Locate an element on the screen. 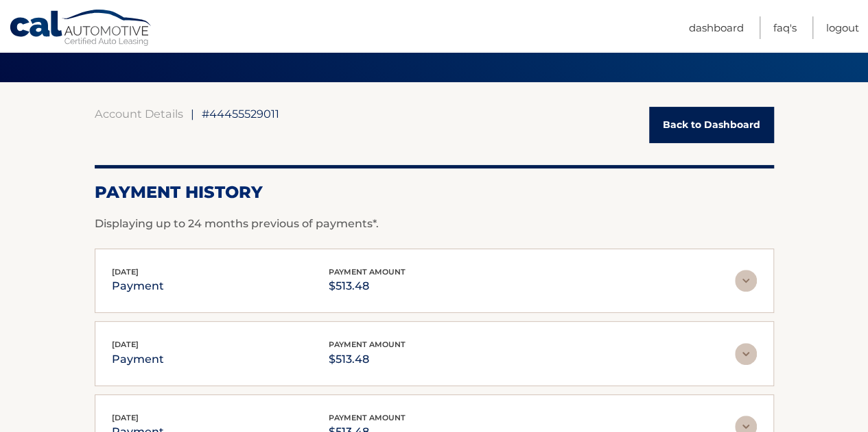 This screenshot has width=868, height=432. a: Dashboard is located at coordinates (716, 27).